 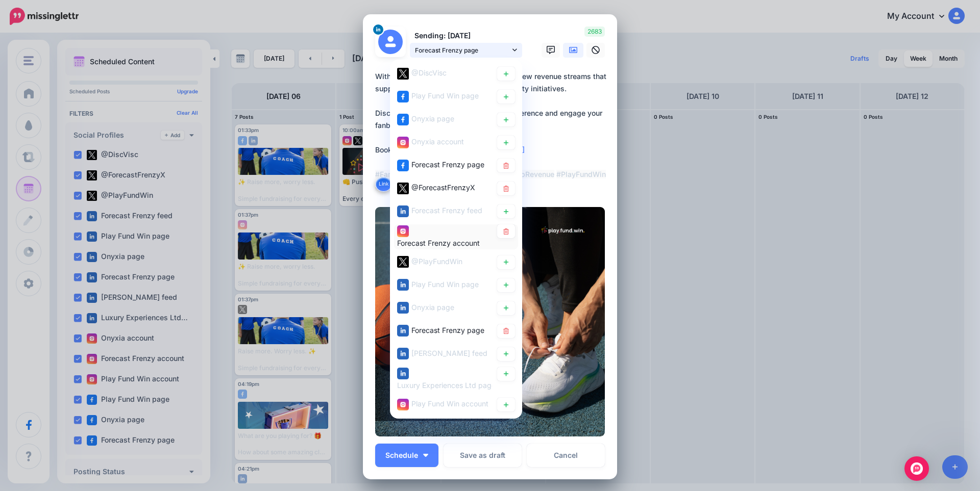 What do you see at coordinates (437, 261) in the screenshot?
I see `span: @PlayFundWin` at bounding box center [437, 261].